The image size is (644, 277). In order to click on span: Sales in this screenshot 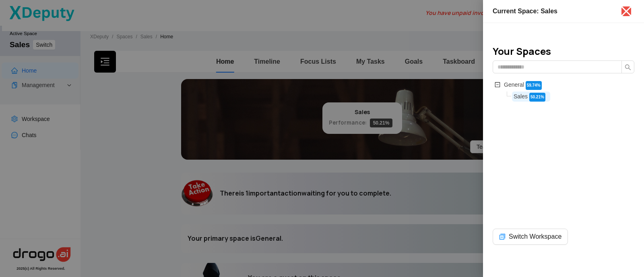, I will do `click(520, 96)`.